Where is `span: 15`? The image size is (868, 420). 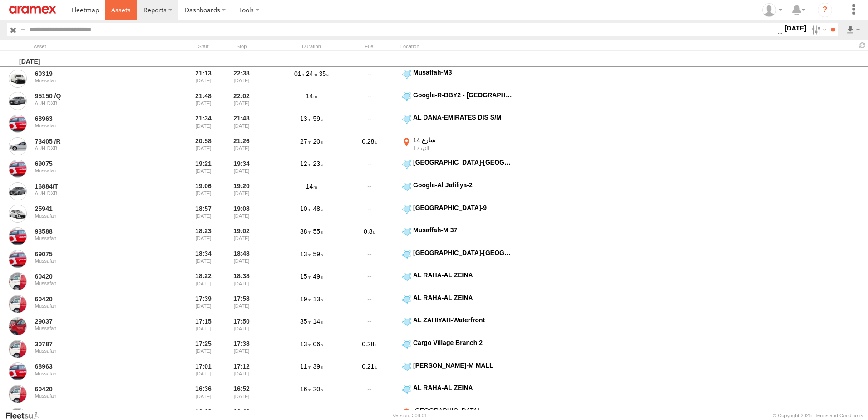
span: 15 is located at coordinates (306, 276).